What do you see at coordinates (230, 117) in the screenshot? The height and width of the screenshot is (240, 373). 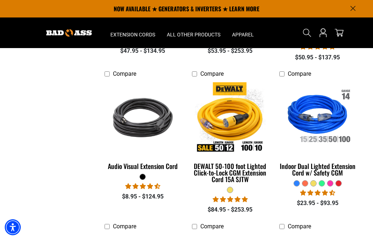 I see `img: DEWALT 50-100 foot Lighted Click-to-Lock CGM Extension Cord 15A SJTW` at bounding box center [230, 117].